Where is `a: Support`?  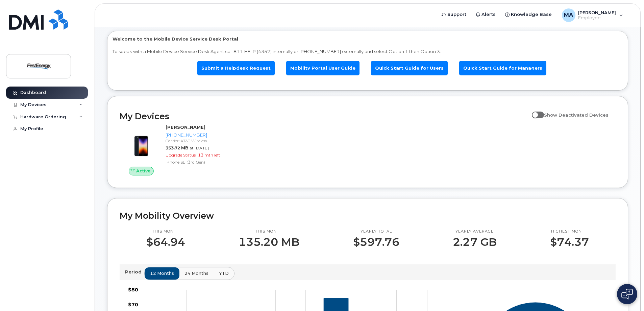
a: Support is located at coordinates (454, 14).